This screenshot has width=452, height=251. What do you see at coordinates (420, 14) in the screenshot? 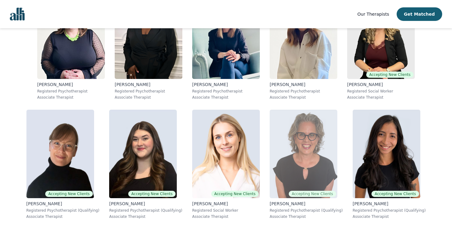
I see `a: Get Matched` at bounding box center [420, 14].